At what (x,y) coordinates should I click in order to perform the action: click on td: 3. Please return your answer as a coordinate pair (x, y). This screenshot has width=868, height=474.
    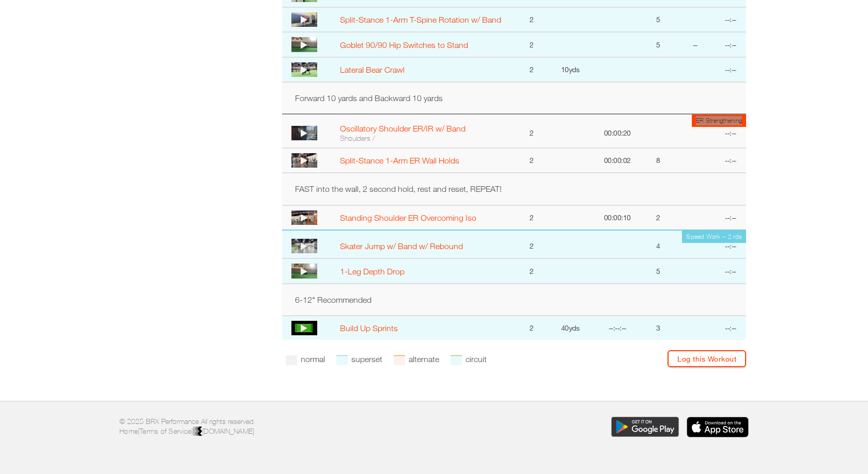
    Looking at the image, I should click on (658, 327).